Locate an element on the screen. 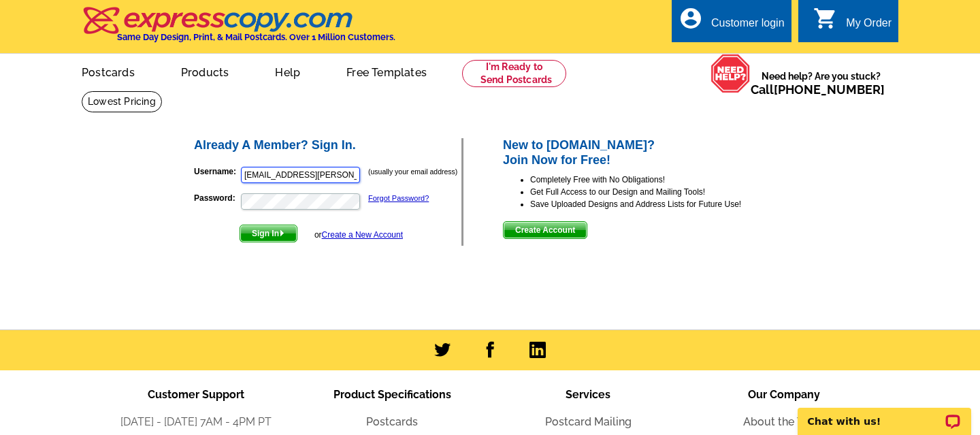 This screenshot has height=435, width=980. div: My Order is located at coordinates (868, 26).